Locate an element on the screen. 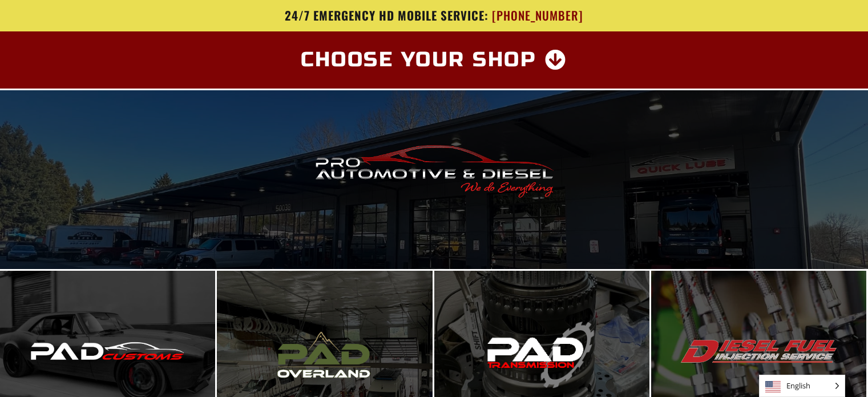  a: Choose Your Shop is located at coordinates (434, 60).